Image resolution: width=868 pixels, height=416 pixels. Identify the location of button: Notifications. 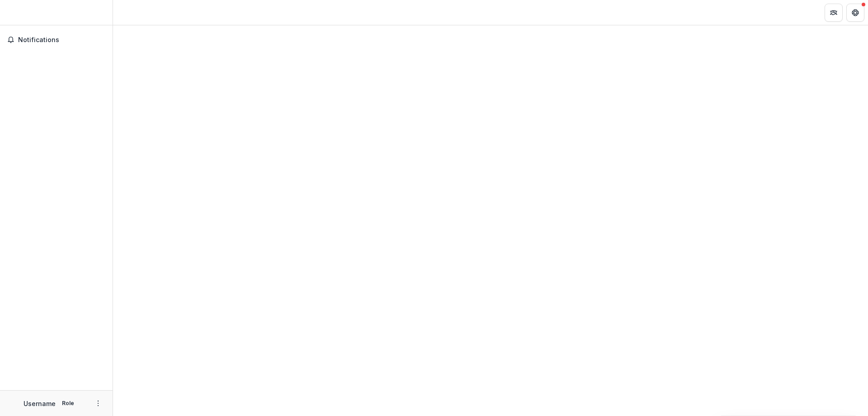
(56, 40).